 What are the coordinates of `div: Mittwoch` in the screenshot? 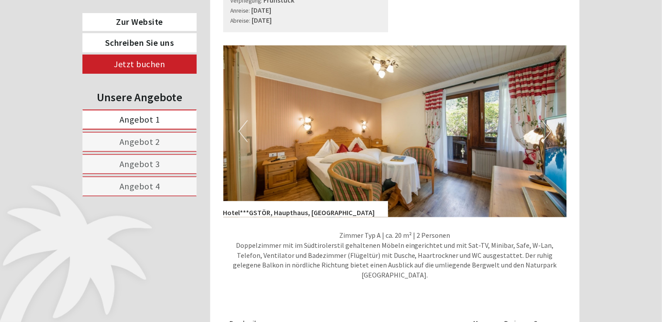 It's located at (172, 14).